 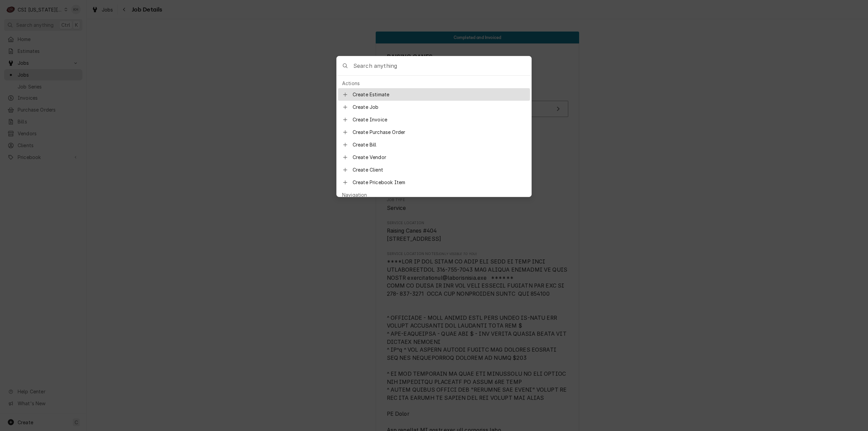 What do you see at coordinates (439, 157) in the screenshot?
I see `span: Create Vendor` at bounding box center [439, 157].